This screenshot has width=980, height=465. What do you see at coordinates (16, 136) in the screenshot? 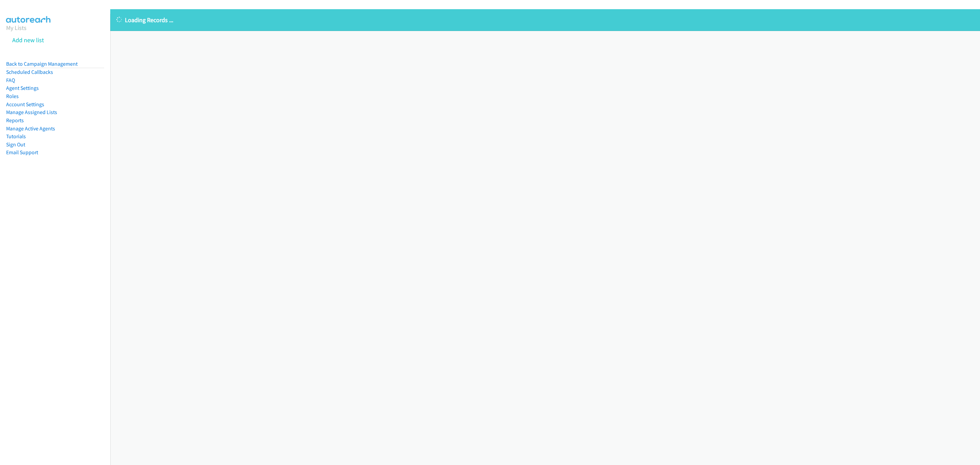
I see `a: Tutorials` at bounding box center [16, 136].